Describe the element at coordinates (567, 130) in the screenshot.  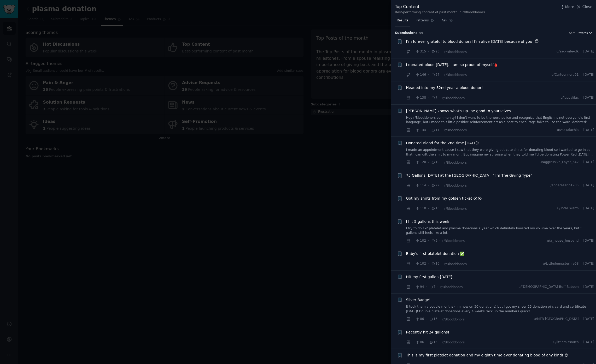
I see `span: u/zackalachia` at that location.